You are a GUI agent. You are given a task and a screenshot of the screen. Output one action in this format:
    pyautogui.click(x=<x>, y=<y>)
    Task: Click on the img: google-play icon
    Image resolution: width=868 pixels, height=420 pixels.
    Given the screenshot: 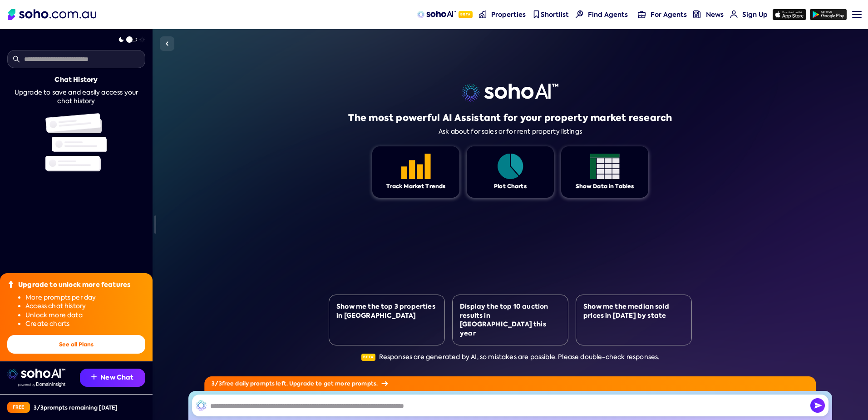 What is the action you would take?
    pyautogui.click(x=827, y=15)
    